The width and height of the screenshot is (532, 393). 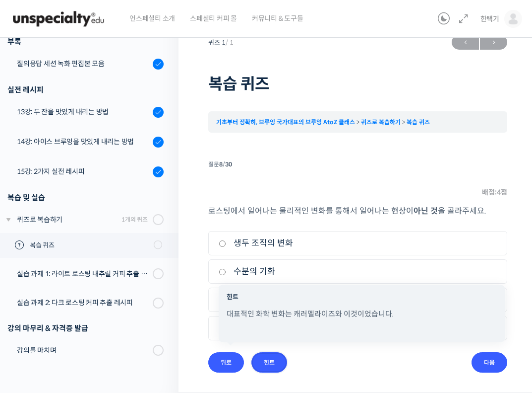 I want to click on div: 1개의 퀴즈, so click(x=135, y=219).